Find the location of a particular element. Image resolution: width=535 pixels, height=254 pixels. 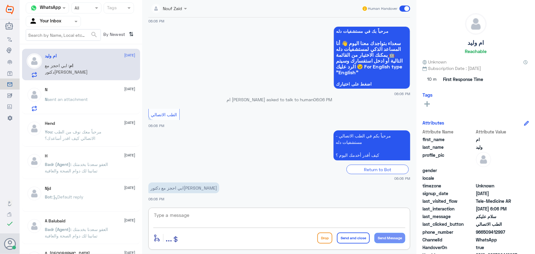

span: سلام عليكم is located at coordinates (498, 216).